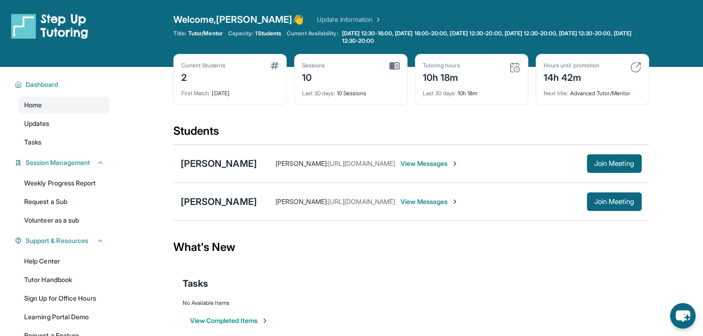  Describe the element at coordinates (63, 163) in the screenshot. I see `button: Session Management` at that location.